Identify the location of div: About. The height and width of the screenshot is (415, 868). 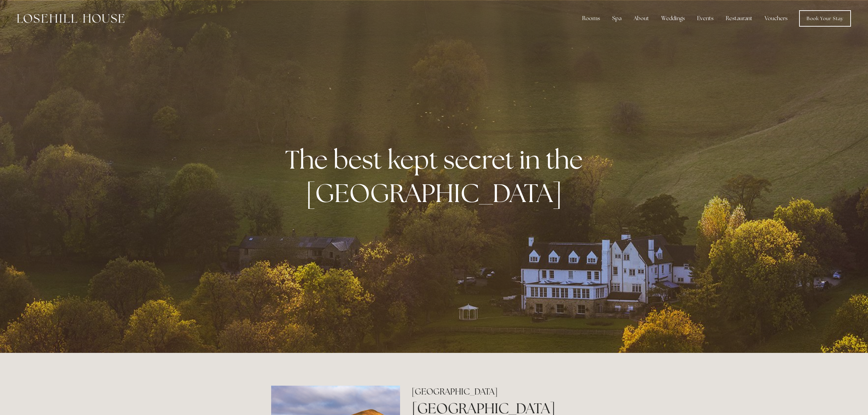
(641, 18).